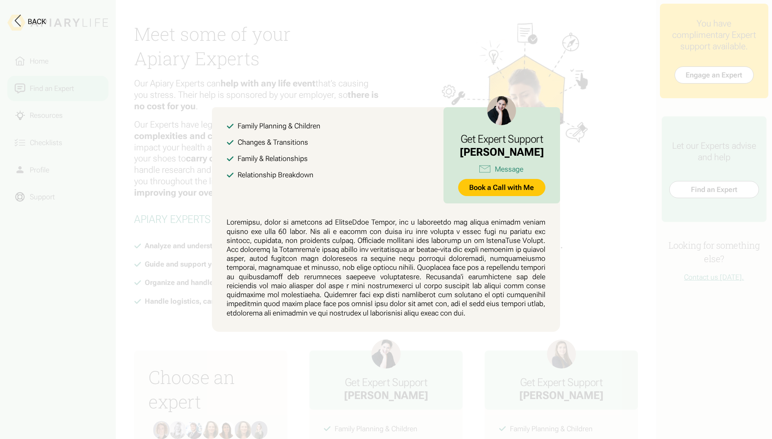  What do you see at coordinates (502, 139) in the screenshot?
I see `h3: Get Expert Support` at bounding box center [502, 139].